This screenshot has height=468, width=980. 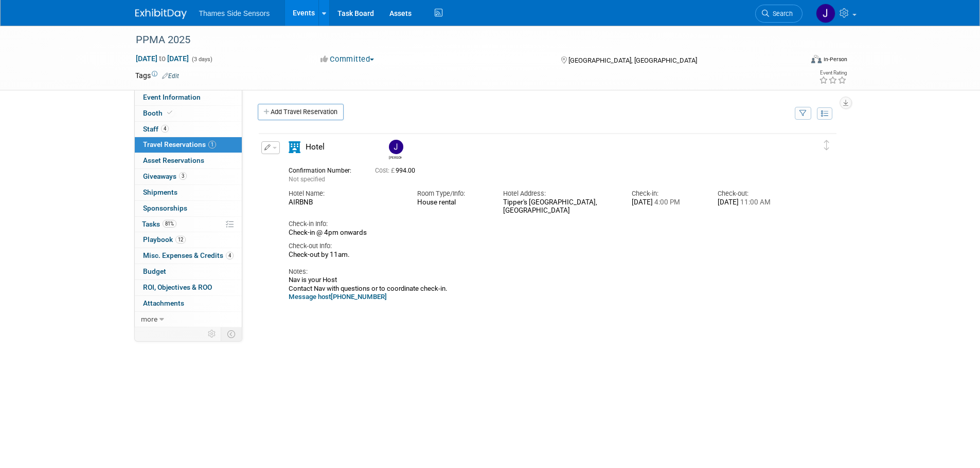 What do you see at coordinates (188, 130) in the screenshot?
I see `a: Staff4` at bounding box center [188, 130].